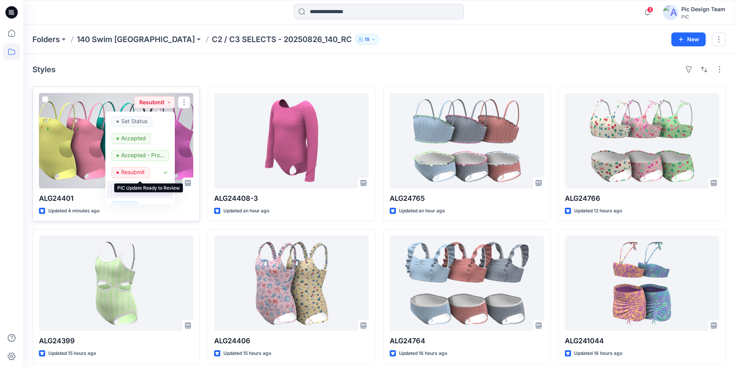  What do you see at coordinates (642, 141) in the screenshot?
I see `a: ALG24766` at bounding box center [642, 141].